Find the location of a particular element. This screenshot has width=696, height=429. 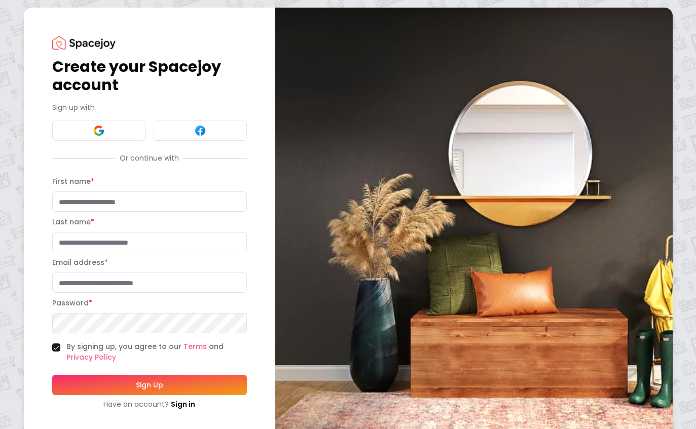

label: First name is located at coordinates (73, 182).